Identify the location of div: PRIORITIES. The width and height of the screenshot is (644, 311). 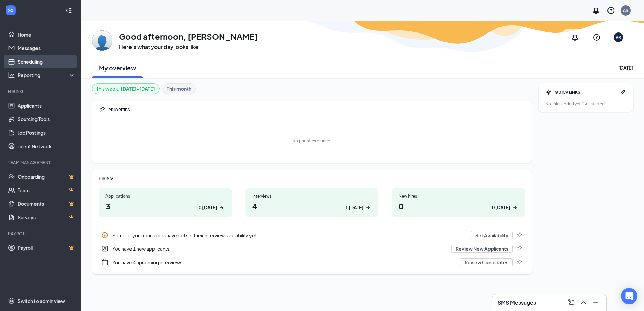
(317, 110).